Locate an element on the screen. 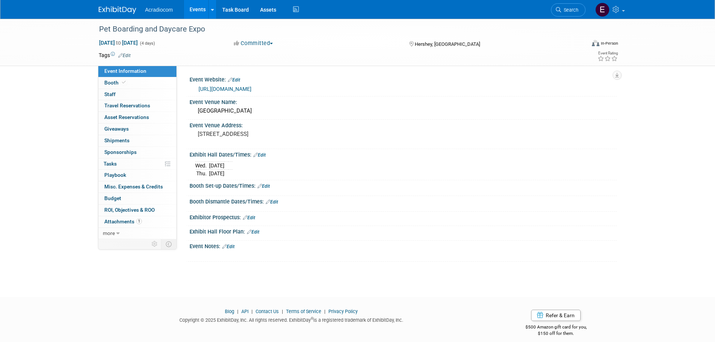  span: Staff is located at coordinates (110, 94).